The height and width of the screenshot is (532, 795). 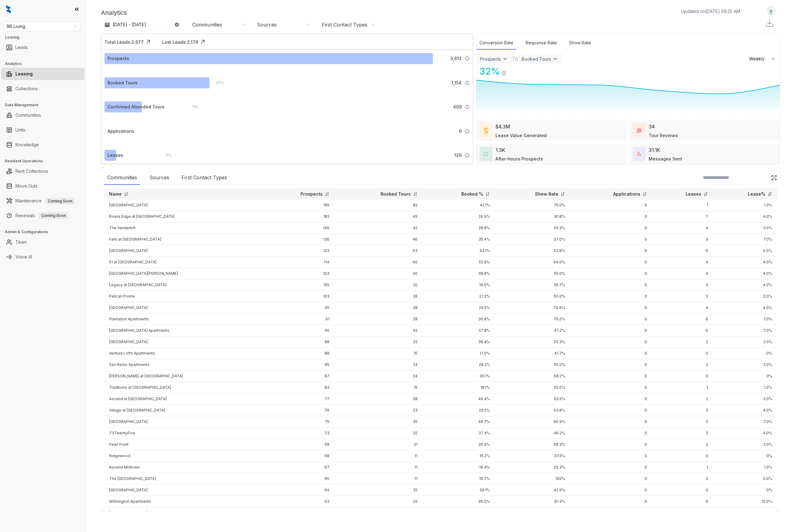 I want to click on td: Plantation Apartments, so click(x=183, y=319).